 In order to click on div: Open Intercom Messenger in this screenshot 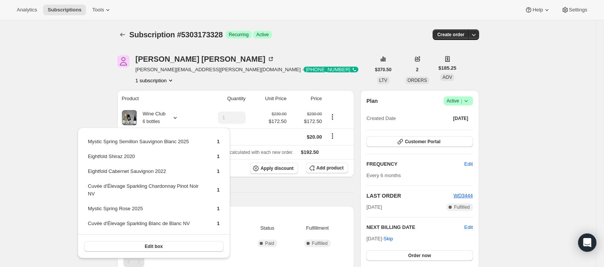, I will do `click(588, 243)`.